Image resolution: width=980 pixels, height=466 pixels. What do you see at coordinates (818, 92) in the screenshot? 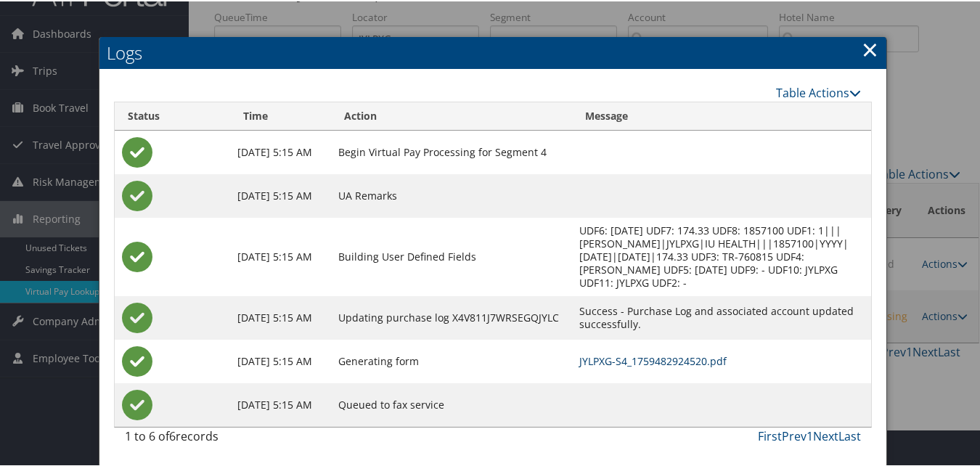
I see `a: Table Actions` at bounding box center [818, 92].